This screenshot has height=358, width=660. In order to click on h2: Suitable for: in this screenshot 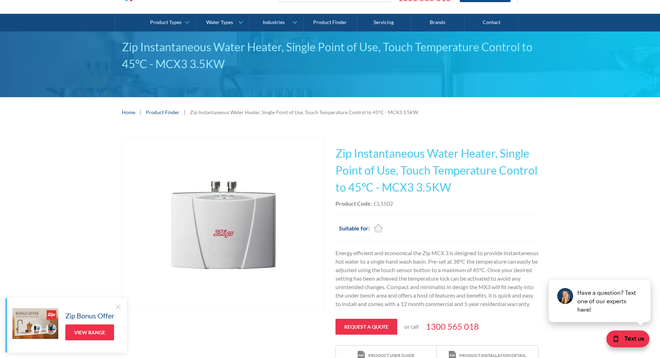, I will do `click(354, 228)`.